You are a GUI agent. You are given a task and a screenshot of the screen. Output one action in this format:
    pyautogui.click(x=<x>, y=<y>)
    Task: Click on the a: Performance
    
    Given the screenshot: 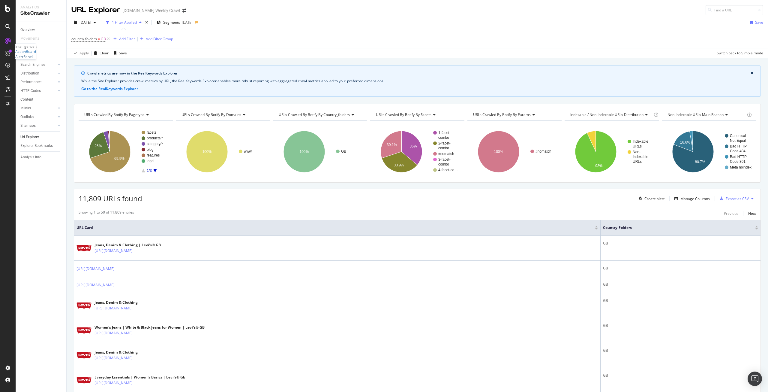 What is the action you would take?
    pyautogui.click(x=38, y=82)
    